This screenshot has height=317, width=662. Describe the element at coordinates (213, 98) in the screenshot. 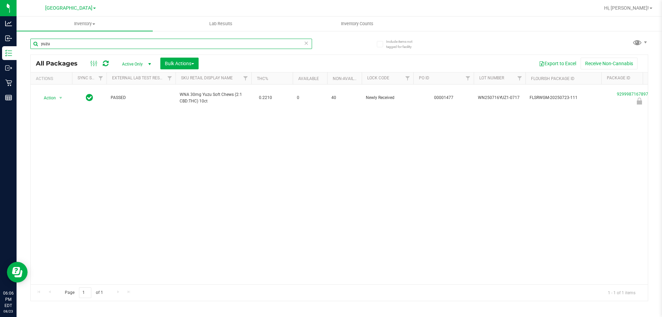

I see `span: WNA 30mg Yuzu Soft Chews (2:1 CBD:THC) 10ct` at that location.